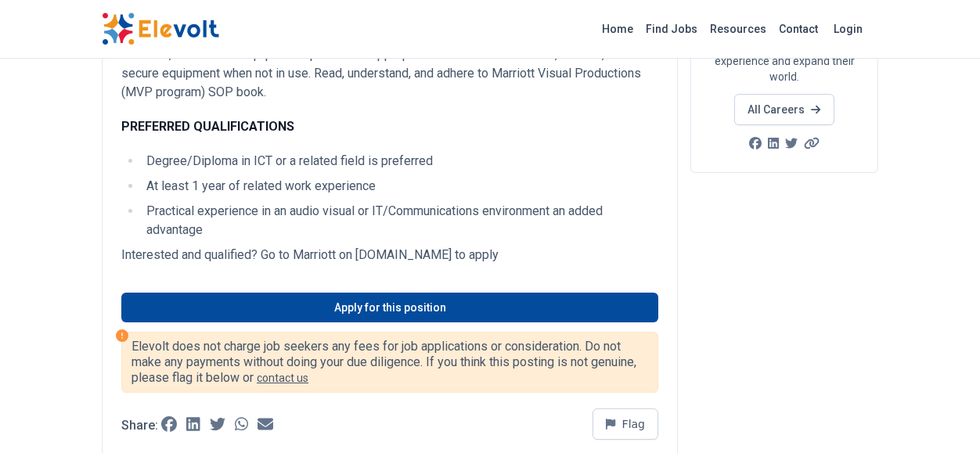 The height and width of the screenshot is (453, 980). Describe the element at coordinates (390, 307) in the screenshot. I see `a: Apply for this position` at that location.